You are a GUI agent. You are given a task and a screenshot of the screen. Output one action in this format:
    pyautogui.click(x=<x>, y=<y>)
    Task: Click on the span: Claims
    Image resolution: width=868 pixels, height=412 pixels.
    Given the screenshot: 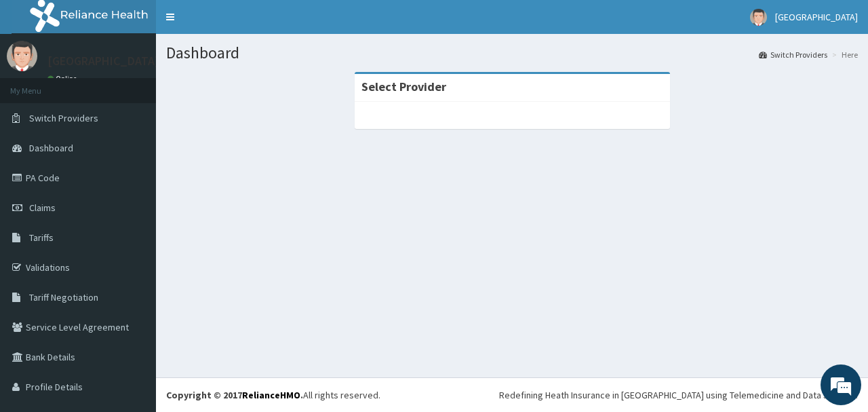 What is the action you would take?
    pyautogui.click(x=42, y=208)
    